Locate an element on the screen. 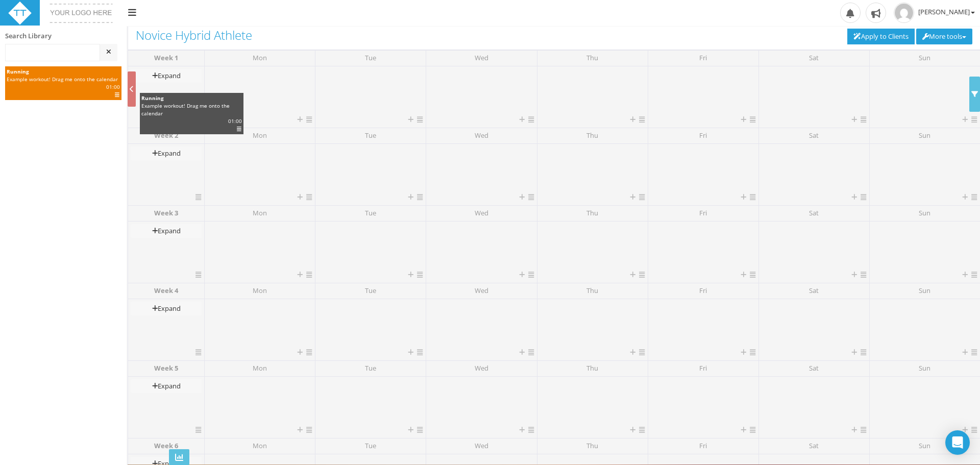  img: ae2ab675463226ac4e4ab06d787f962c is located at coordinates (904, 13).